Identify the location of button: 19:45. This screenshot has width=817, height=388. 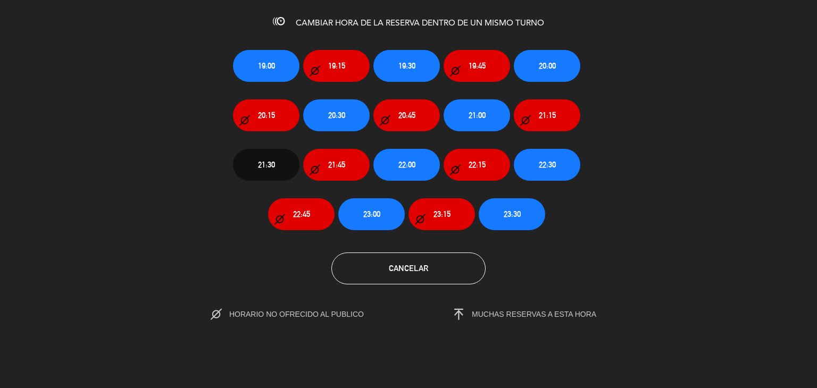
(476, 66).